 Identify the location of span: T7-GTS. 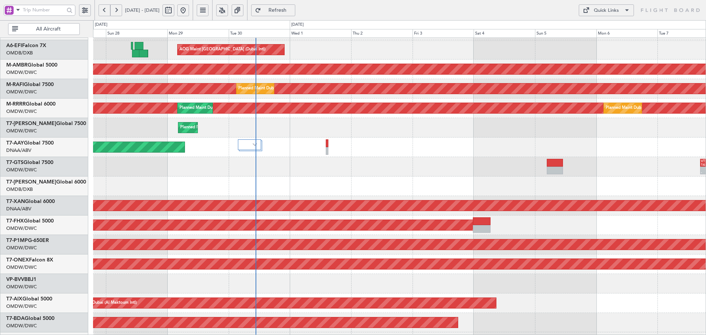
(15, 162).